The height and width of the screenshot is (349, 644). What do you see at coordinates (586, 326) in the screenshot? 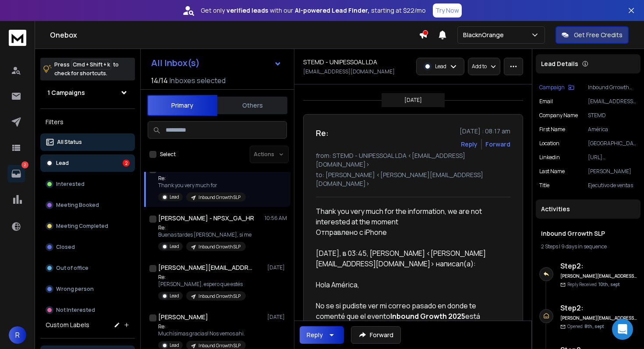
I see `p: Opened` at bounding box center [586, 326].